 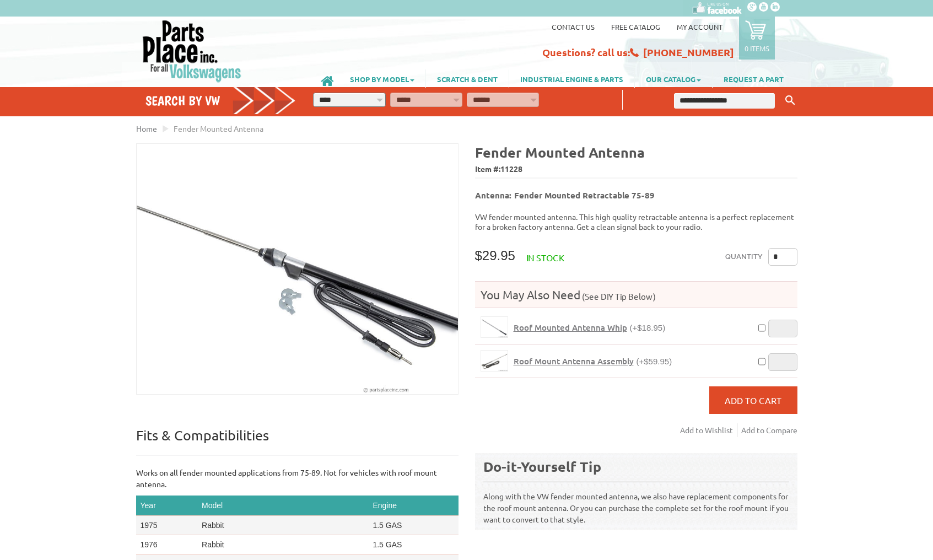 What do you see at coordinates (573, 361) in the screenshot?
I see `span: Roof Mount Antenna Assembly` at bounding box center [573, 361].